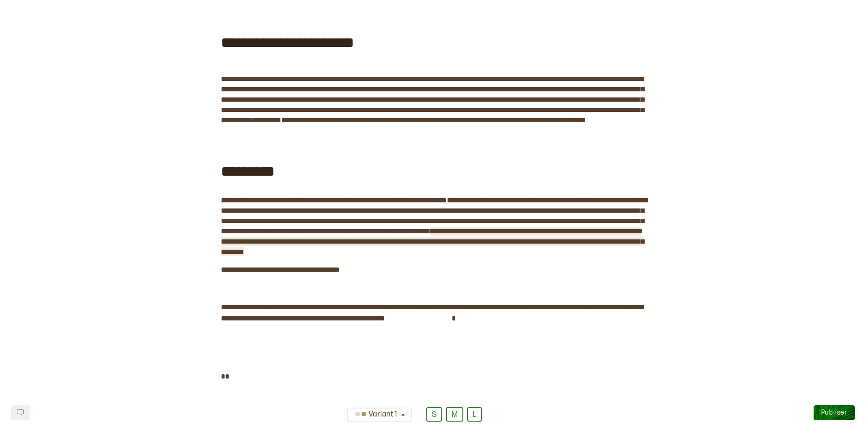 The width and height of the screenshot is (868, 431). Describe the element at coordinates (835, 413) in the screenshot. I see `button: Publiser` at that location.